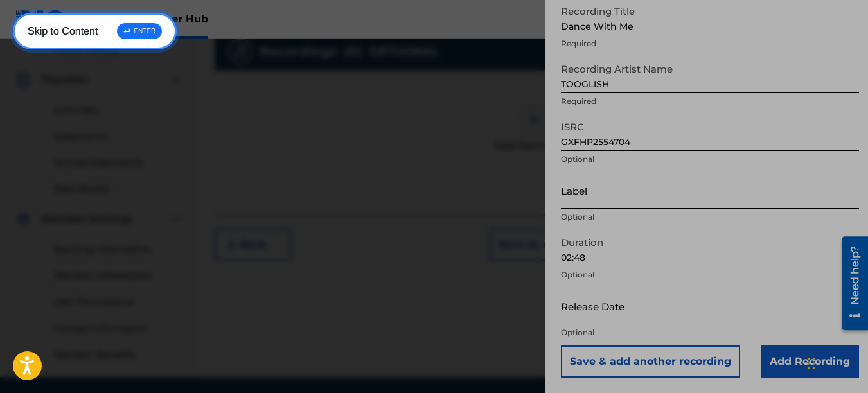 The image size is (868, 393). Describe the element at coordinates (40, 19) in the screenshot. I see `img: MLC Logo` at that location.